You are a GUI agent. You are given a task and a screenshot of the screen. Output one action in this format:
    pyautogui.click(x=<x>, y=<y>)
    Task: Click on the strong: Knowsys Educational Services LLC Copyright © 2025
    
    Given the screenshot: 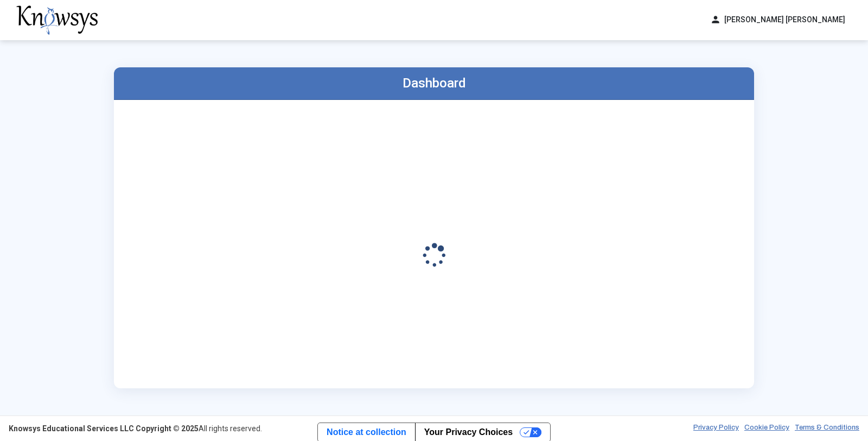 What is the action you would take?
    pyautogui.click(x=104, y=429)
    